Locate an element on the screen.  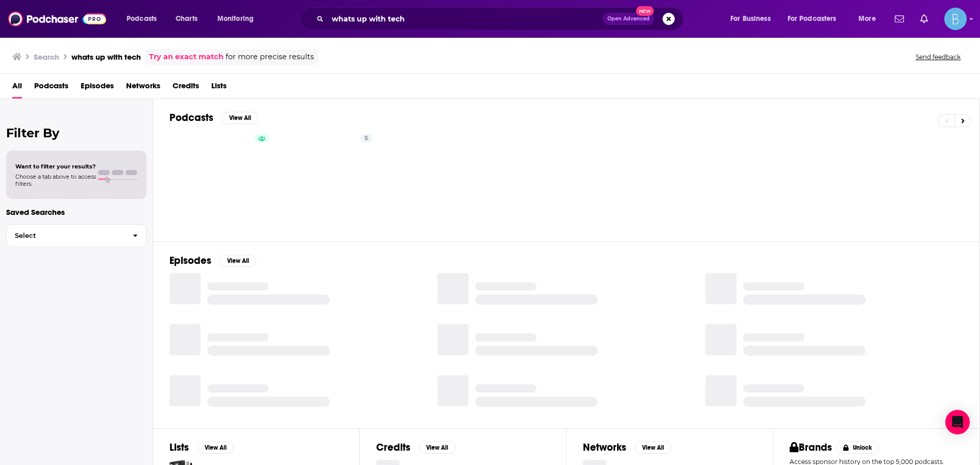
a: PodcastsView All is located at coordinates (214, 117).